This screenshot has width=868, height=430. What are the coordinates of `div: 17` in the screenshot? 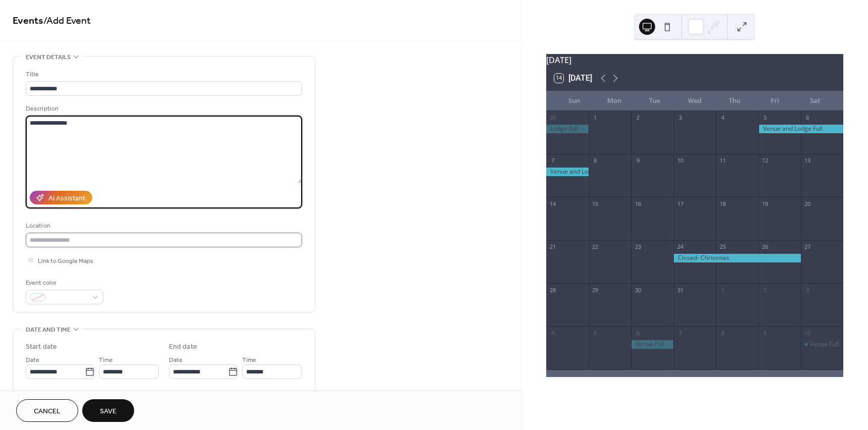 It's located at (680, 204).